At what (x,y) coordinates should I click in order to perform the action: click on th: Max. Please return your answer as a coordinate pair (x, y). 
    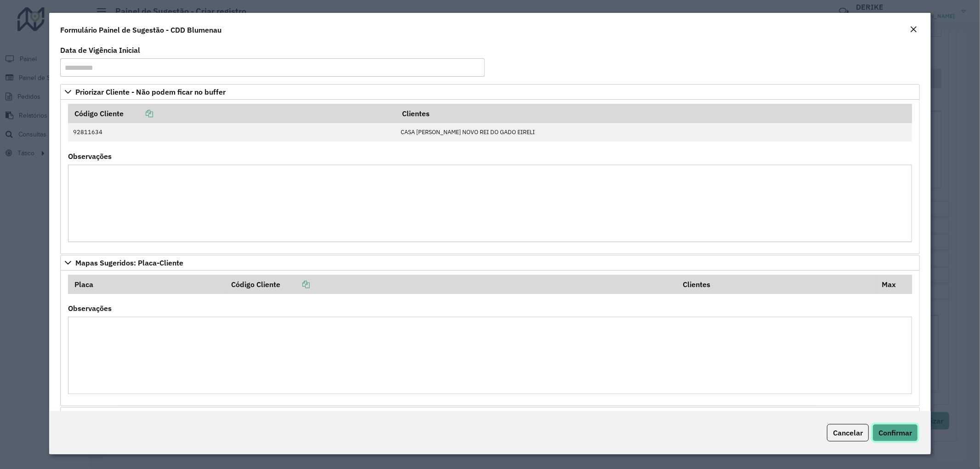
    Looking at the image, I should click on (894, 284).